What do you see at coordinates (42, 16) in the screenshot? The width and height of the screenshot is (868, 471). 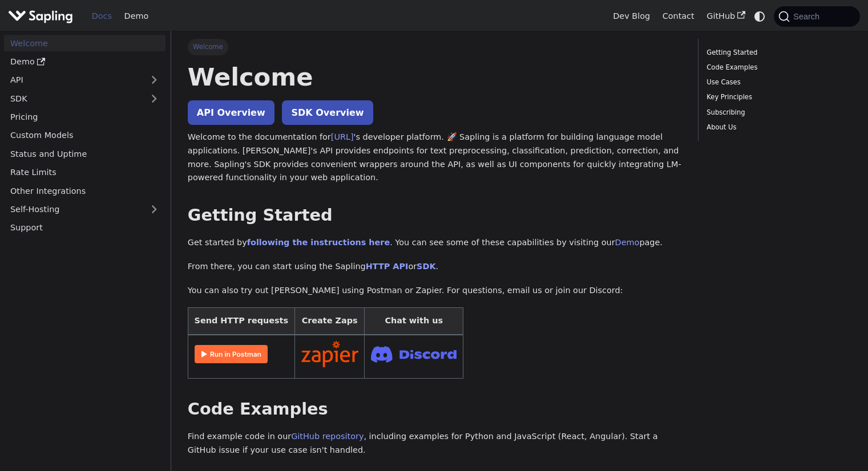 I see `a: Sapling.aiSapling.ai` at bounding box center [42, 16].